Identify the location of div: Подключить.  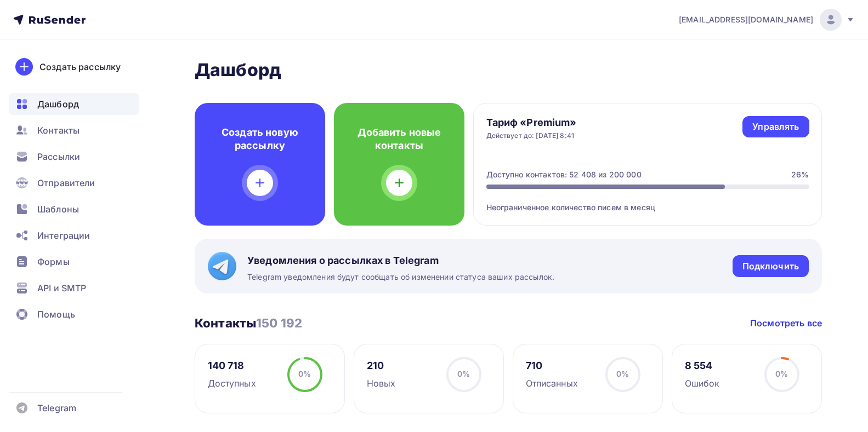
(770, 266).